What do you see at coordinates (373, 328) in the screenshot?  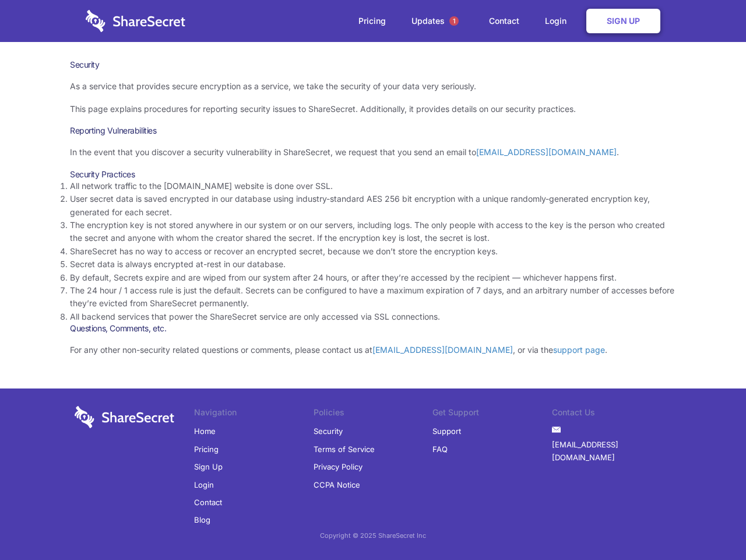 I see `h3: Questions, Comments, etc.` at bounding box center [373, 328].